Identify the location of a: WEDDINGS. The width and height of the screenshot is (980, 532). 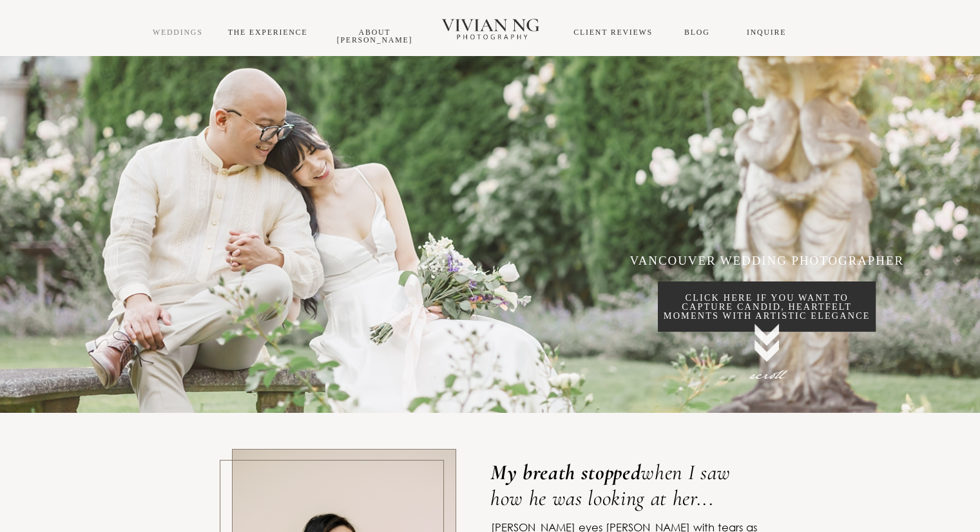
(178, 32).